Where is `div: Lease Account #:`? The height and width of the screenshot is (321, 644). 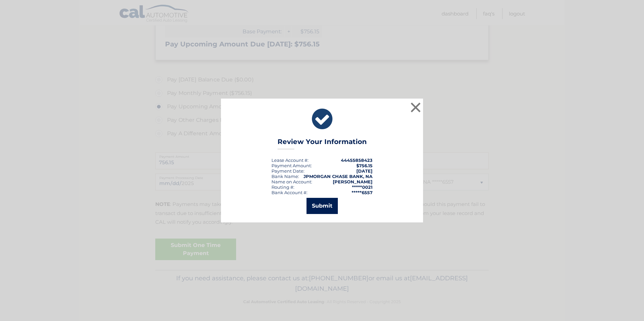 div: Lease Account #: is located at coordinates (290, 160).